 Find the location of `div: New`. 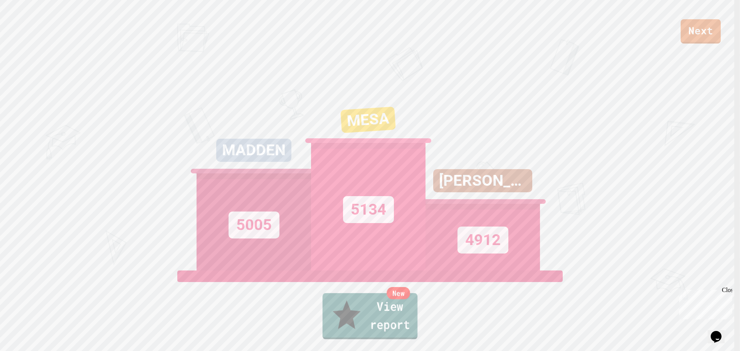

div: New is located at coordinates (398, 293).